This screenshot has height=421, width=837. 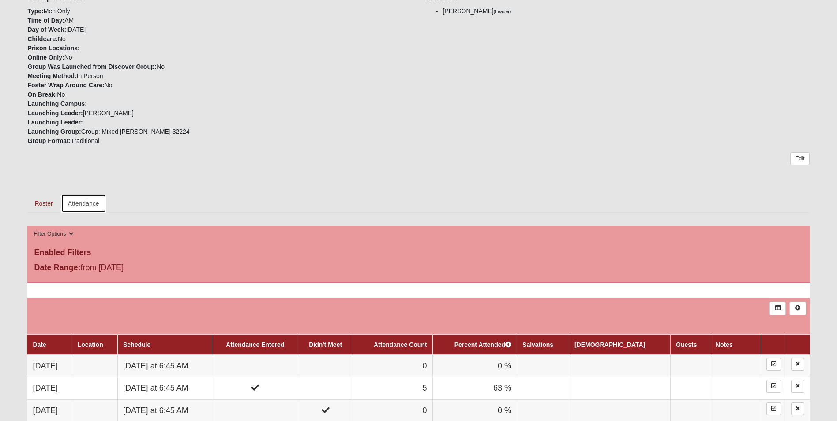 What do you see at coordinates (474, 366) in the screenshot?
I see `td: 0 %` at bounding box center [474, 366].